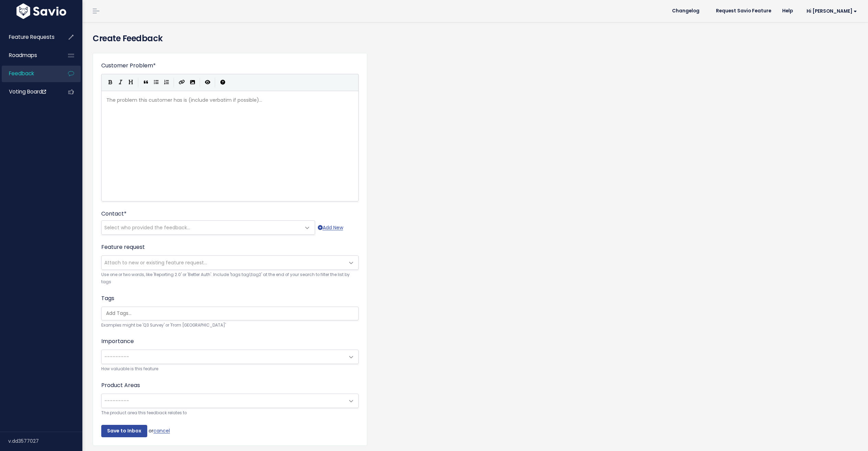  Describe the element at coordinates (30, 91) in the screenshot. I see `a: Voting Board` at that location.